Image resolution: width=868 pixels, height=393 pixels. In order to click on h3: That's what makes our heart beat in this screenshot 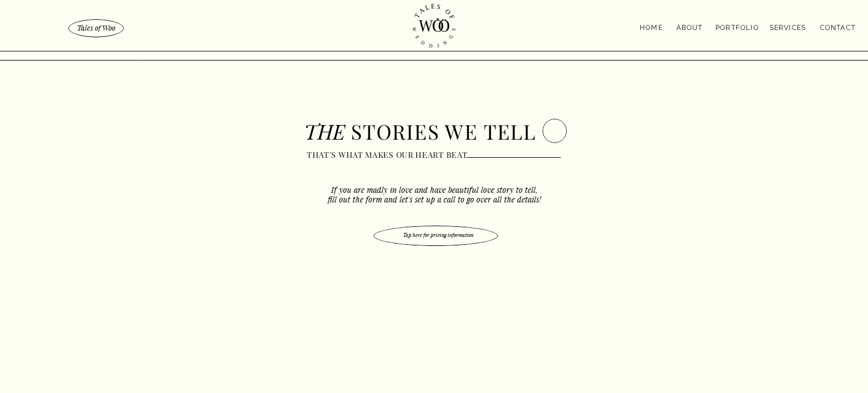, I will do `click(394, 154)`.